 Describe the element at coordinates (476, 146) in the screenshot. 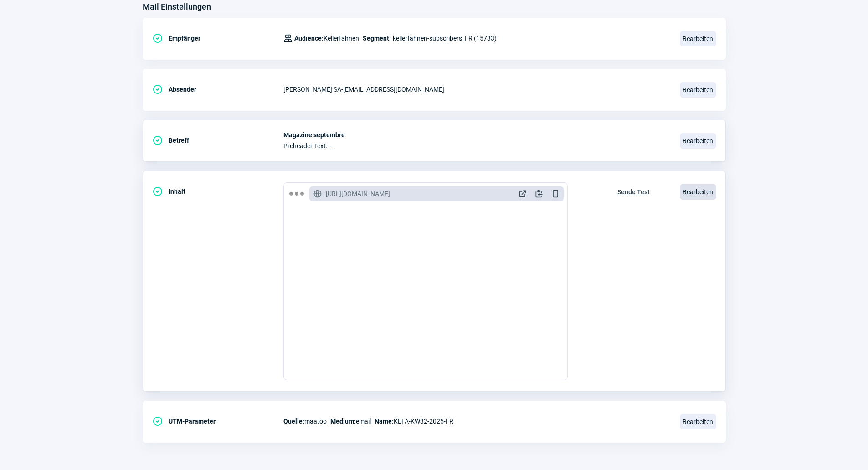

I see `span: Preheader Text: –` at that location.